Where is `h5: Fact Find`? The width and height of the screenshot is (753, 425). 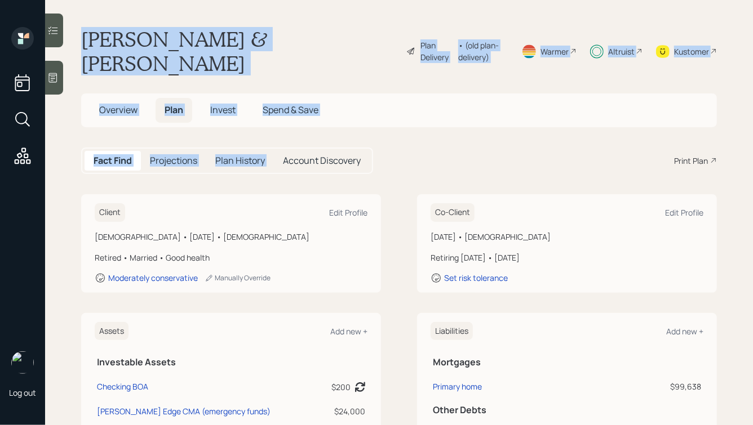
h5: Fact Find is located at coordinates (113, 161).